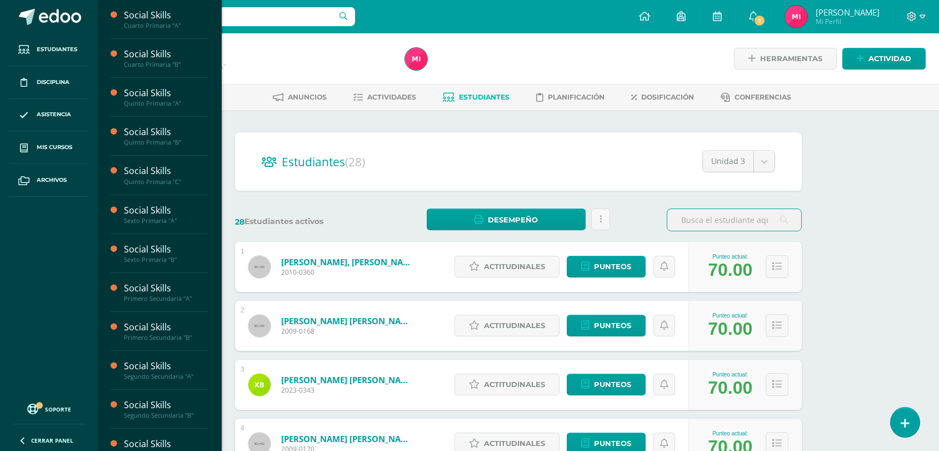 This screenshot has height=451, width=939. Describe the element at coordinates (166, 259) in the screenshot. I see `div: Sexto Primaria "B"` at that location.